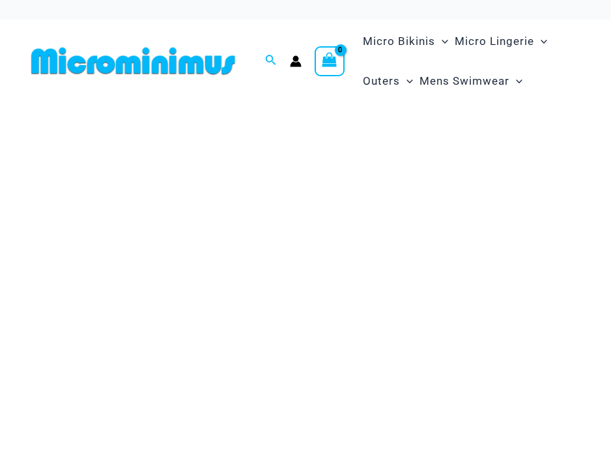  Describe the element at coordinates (330, 61) in the screenshot. I see `a: View Shopping Cart, empty` at that location.